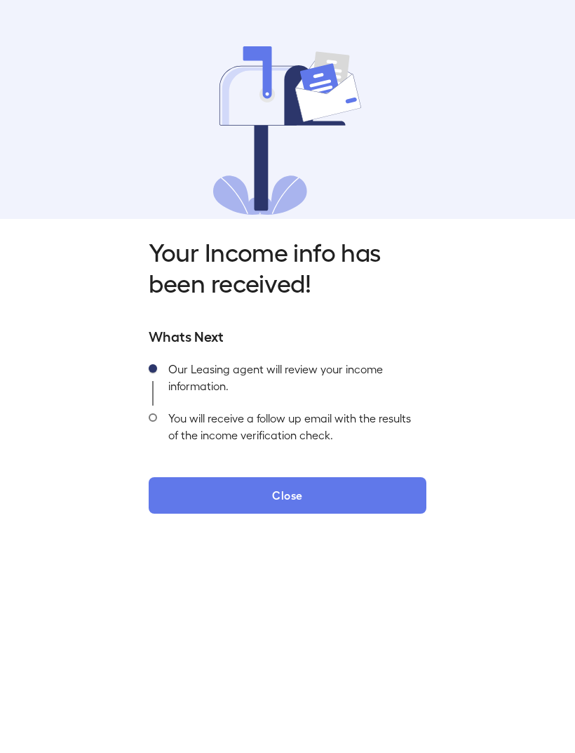  Describe the element at coordinates (288, 267) in the screenshot. I see `h2: Your Income info has been received!` at that location.